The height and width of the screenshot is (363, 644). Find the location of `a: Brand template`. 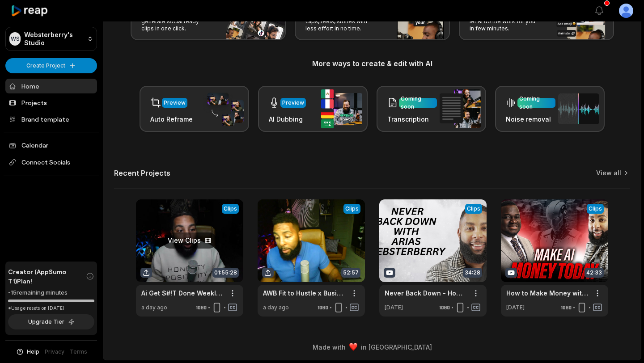

a: Brand template is located at coordinates (51, 119).